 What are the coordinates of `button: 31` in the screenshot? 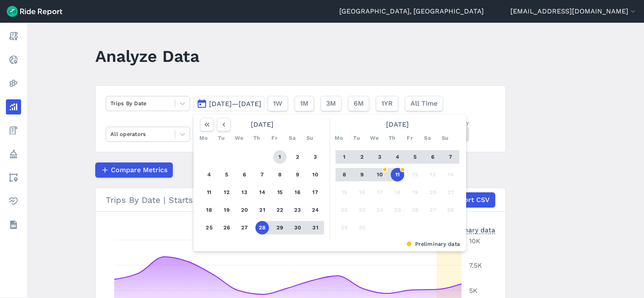 It's located at (315, 228).